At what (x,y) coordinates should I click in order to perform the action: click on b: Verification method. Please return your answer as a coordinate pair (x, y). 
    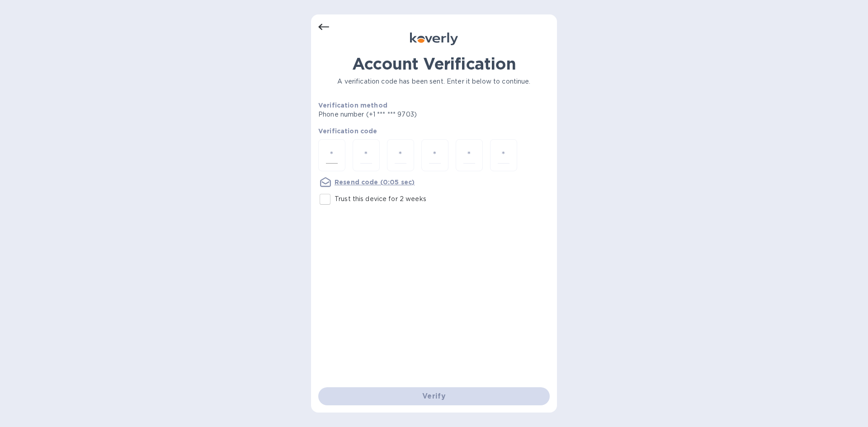
    Looking at the image, I should click on (353, 105).